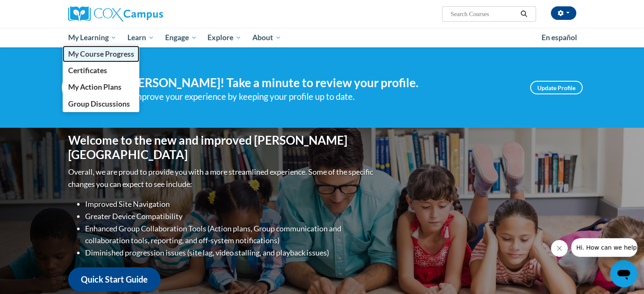  Describe the element at coordinates (230, 235) in the screenshot. I see `li: Enhanced Group Collaboration Tools (Action plans, Group communication and collaboration tools, re...` at that location.